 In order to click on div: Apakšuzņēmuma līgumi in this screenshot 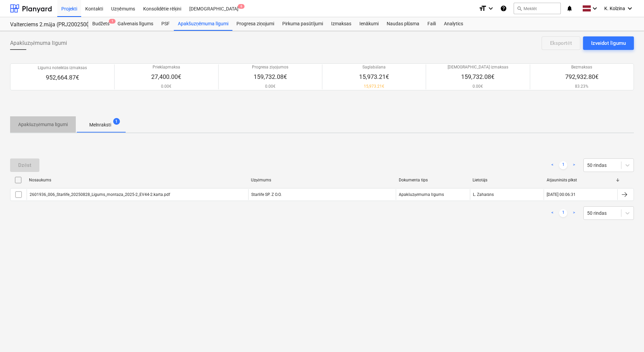, I will do `click(203, 24)`.